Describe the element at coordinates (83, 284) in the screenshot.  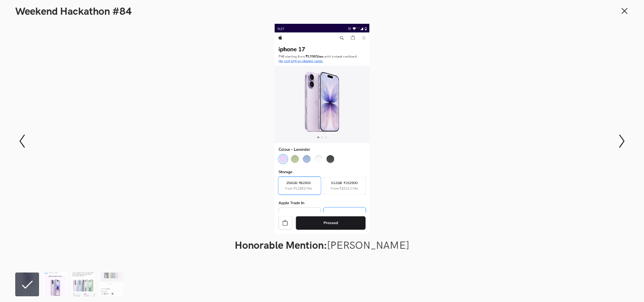
I see `img: iPhone_17_Landing_Page_Redesign_by_Pulkit_Yadav.png` at that location.